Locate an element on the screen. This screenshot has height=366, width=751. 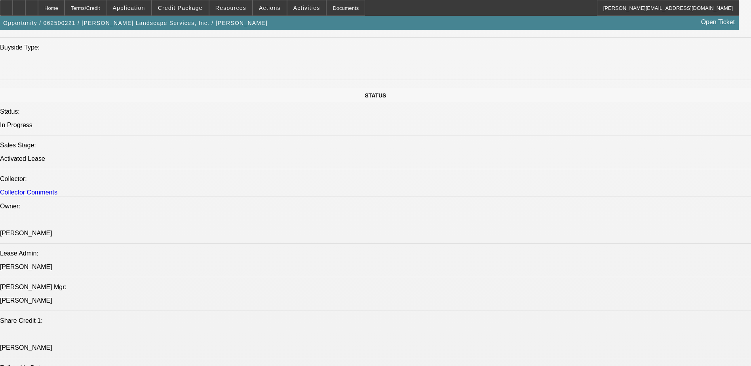
span: Credit Package is located at coordinates (180, 8).